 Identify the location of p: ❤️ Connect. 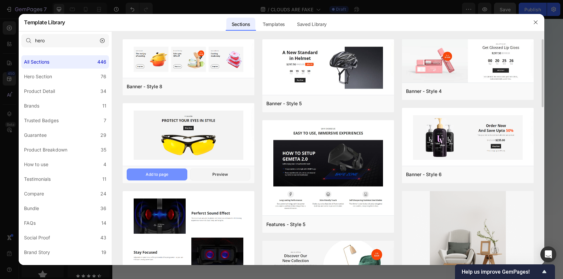
(225, 182).